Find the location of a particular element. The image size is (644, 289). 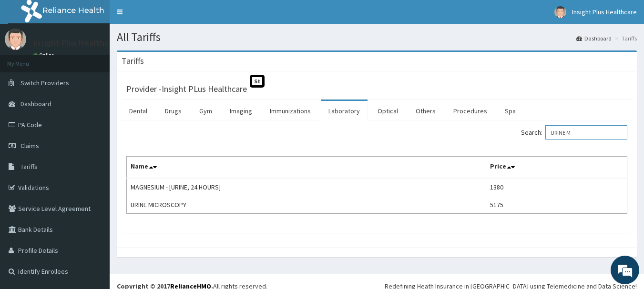

a: Gym is located at coordinates (206, 111).